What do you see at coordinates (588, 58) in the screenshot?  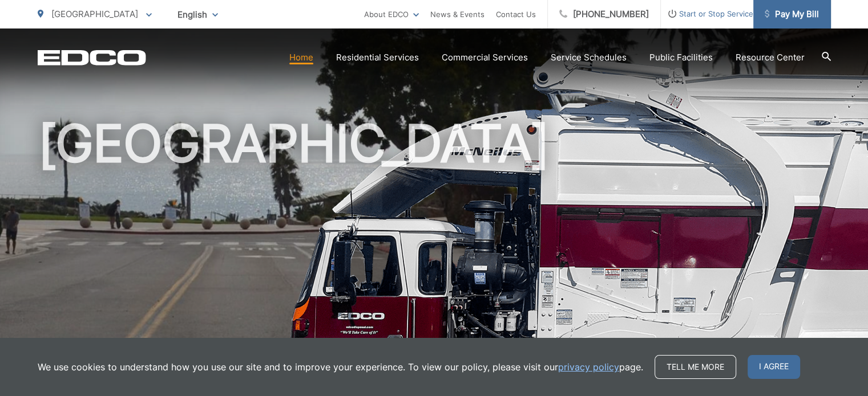 I see `a: Service Schedules` at bounding box center [588, 58].